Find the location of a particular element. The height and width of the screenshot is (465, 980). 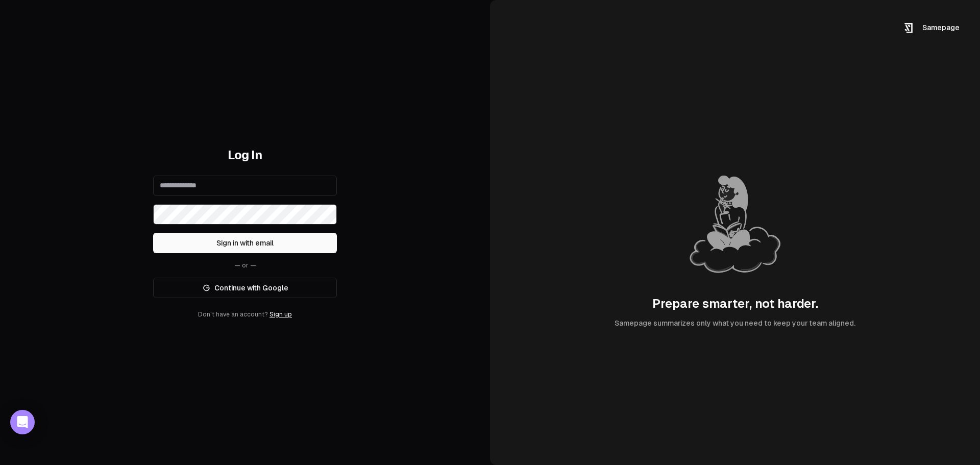

div: Open Intercom Messenger is located at coordinates (23, 423).